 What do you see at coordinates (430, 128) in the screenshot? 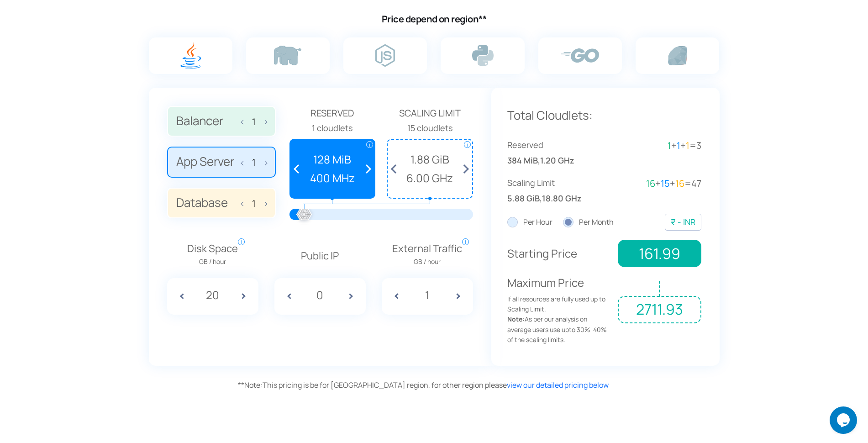
I see `div: 15 cloudlets` at bounding box center [430, 128].